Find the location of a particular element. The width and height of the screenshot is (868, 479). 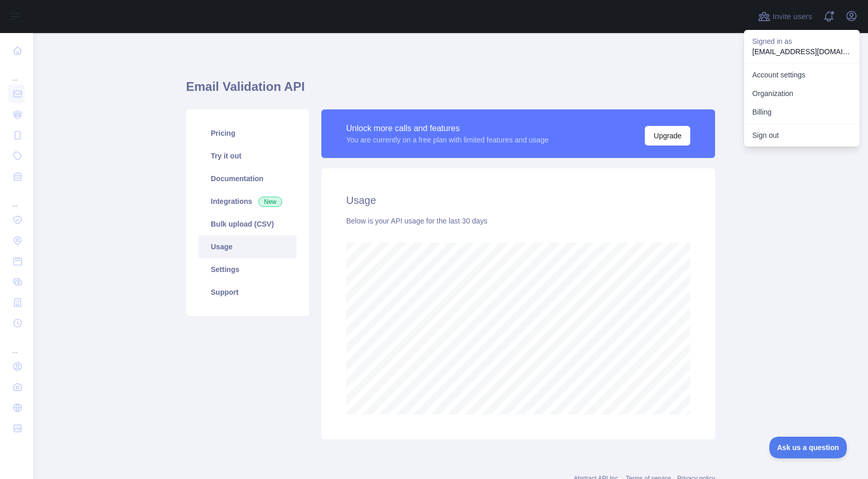

a: Account settings is located at coordinates (802, 74).